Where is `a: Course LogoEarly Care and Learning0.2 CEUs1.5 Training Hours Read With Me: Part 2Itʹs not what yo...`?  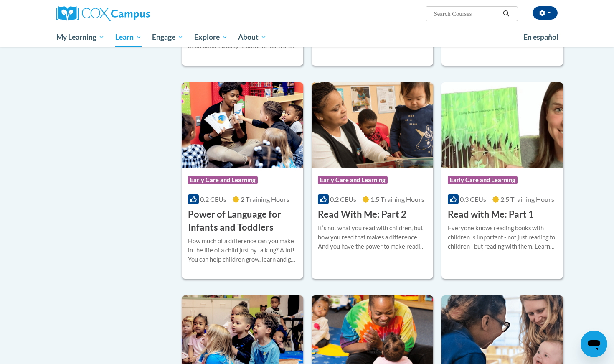
a: Course LogoEarly Care and Learning0.2 CEUs1.5 Training Hours Read With Me: Part 2Itʹs not what yo... is located at coordinates (372, 180).